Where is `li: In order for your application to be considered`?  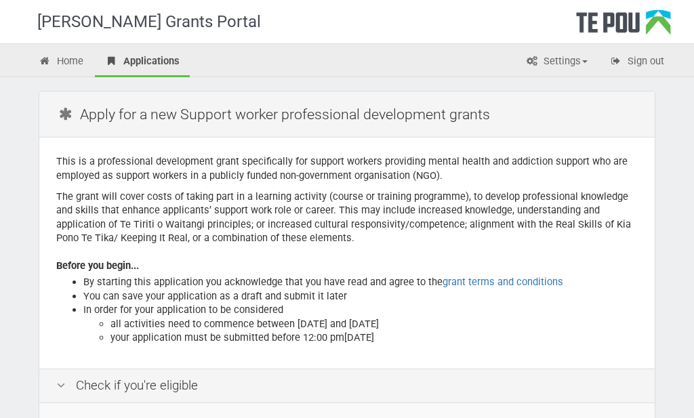 li: In order for your application to be considered is located at coordinates (361, 324).